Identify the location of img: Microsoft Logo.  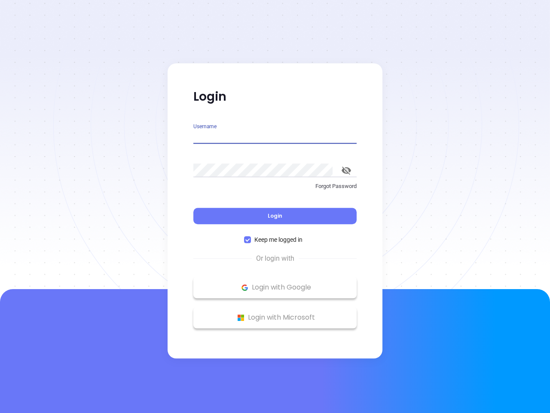
(241, 317).